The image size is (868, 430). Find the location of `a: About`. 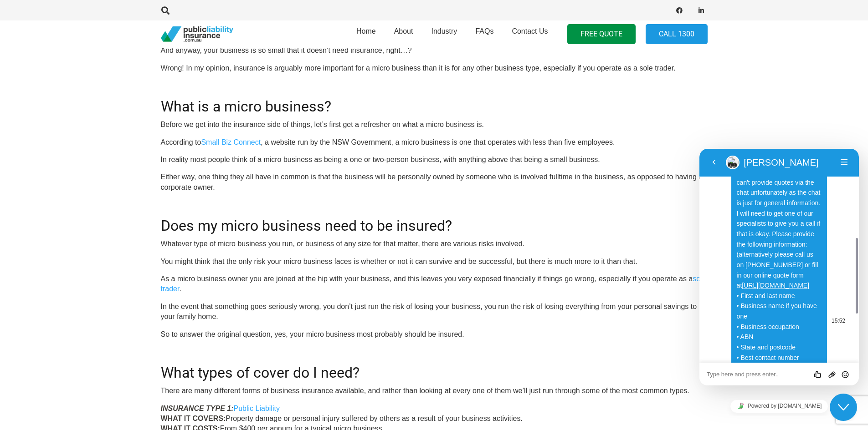

a: About is located at coordinates (404, 34).